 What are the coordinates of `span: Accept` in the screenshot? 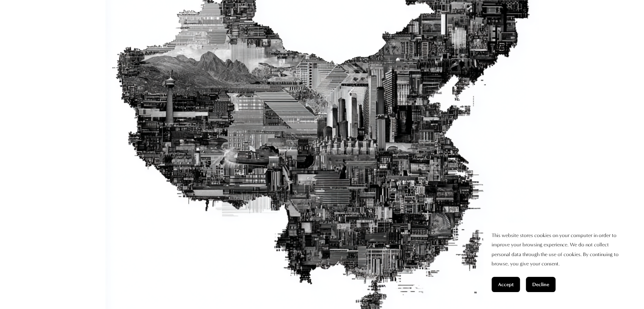 It's located at (506, 285).